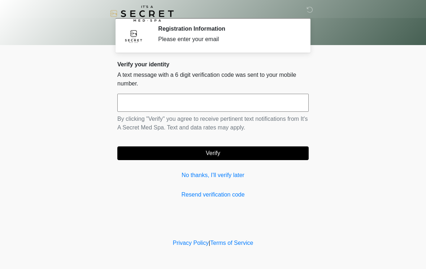 Image resolution: width=426 pixels, height=269 pixels. Describe the element at coordinates (191, 243) in the screenshot. I see `a: Privacy Policy` at that location.